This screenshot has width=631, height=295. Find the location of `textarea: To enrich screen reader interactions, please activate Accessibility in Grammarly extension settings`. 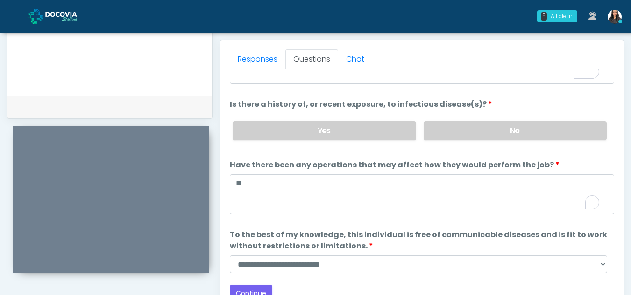

textarea: To enrich screen reader interactions, please activate Accessibility in Grammarly extension settings is located at coordinates (421, 195).